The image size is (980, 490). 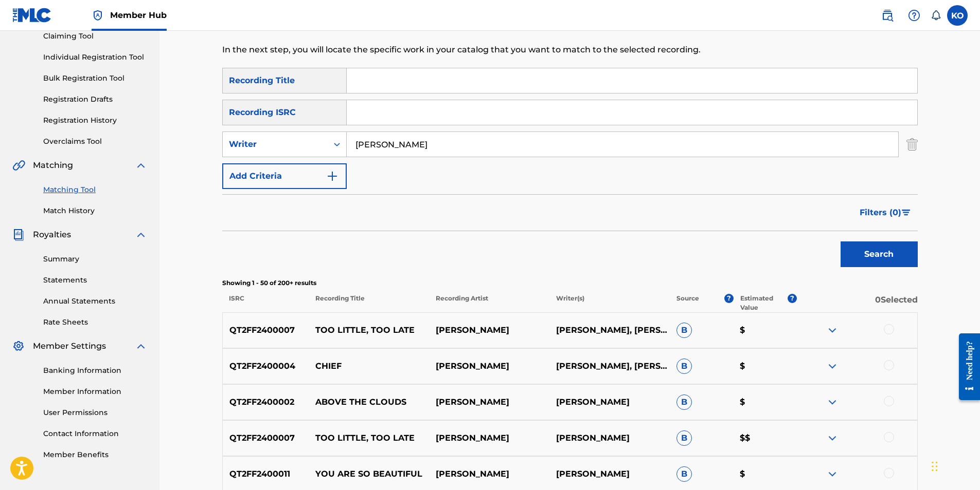 I want to click on p: 0 Selected, so click(x=857, y=304).